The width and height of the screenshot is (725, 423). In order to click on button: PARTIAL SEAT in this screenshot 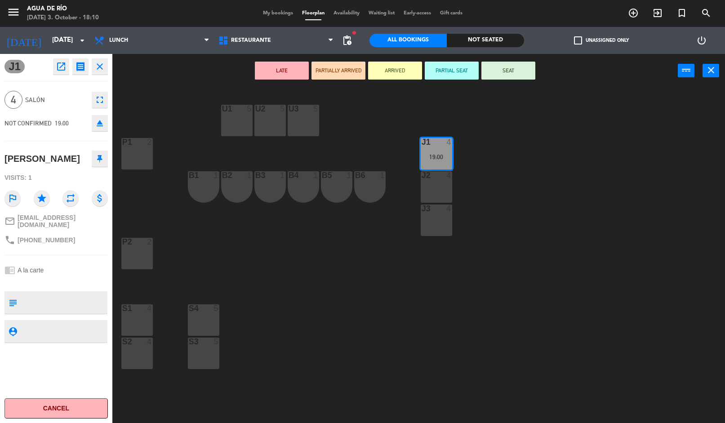, I will do `click(452, 71)`.